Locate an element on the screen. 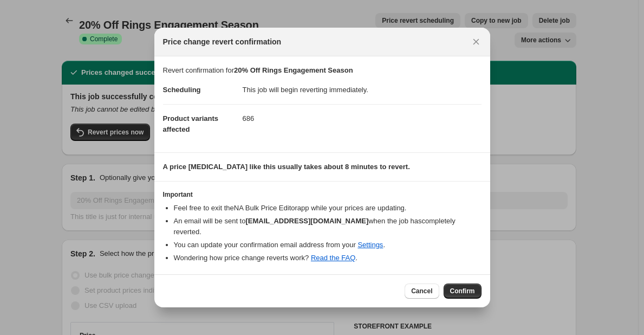  span: Confirm is located at coordinates (462, 291).